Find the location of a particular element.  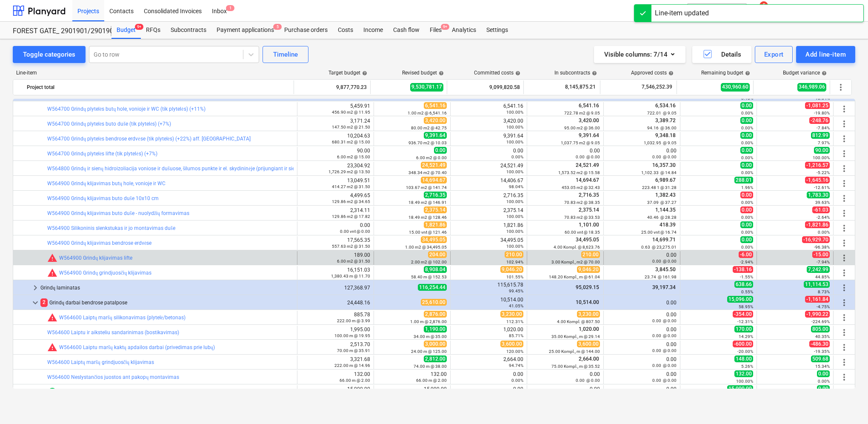

button: Toggle categories is located at coordinates (49, 55).